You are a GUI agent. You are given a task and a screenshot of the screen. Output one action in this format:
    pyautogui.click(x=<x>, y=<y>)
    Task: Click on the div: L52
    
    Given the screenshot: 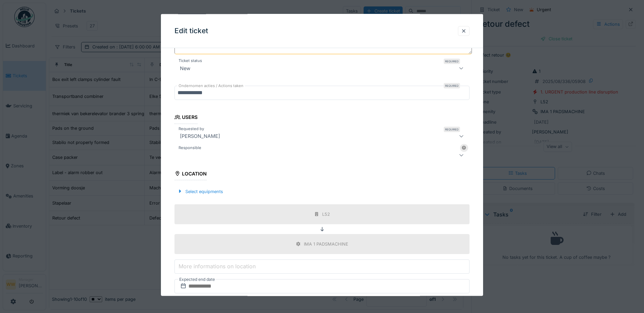 What is the action you would take?
    pyautogui.click(x=326, y=214)
    